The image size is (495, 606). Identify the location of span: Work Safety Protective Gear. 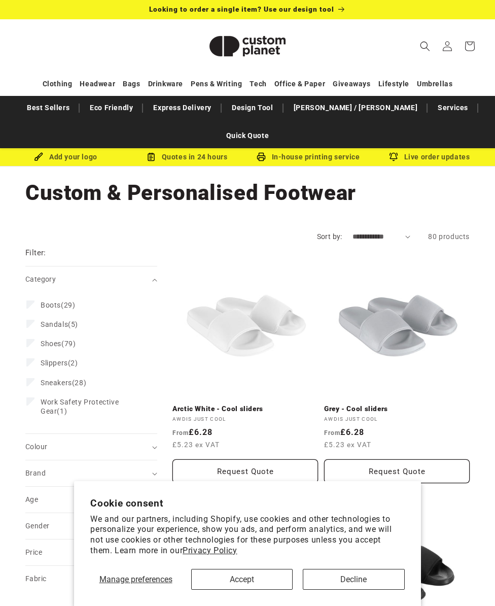
(80, 406).